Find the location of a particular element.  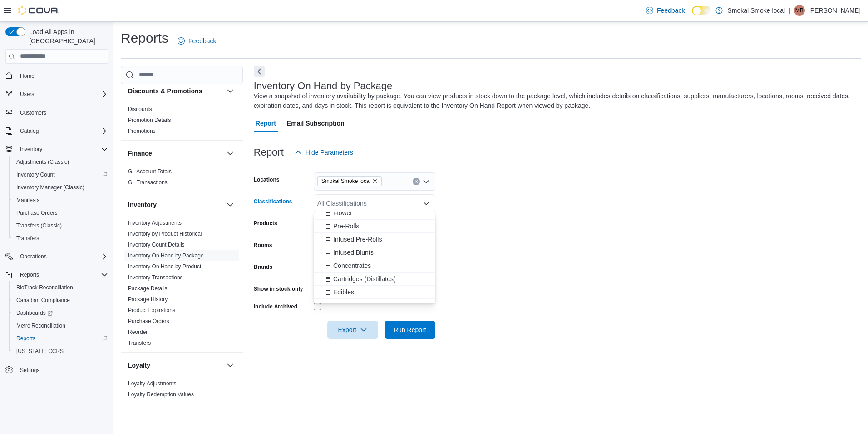

span: Manifests is located at coordinates (28, 200).